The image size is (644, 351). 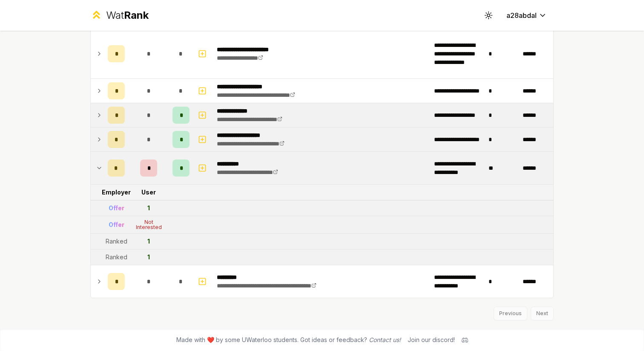 I want to click on a: Contact us!, so click(x=384, y=339).